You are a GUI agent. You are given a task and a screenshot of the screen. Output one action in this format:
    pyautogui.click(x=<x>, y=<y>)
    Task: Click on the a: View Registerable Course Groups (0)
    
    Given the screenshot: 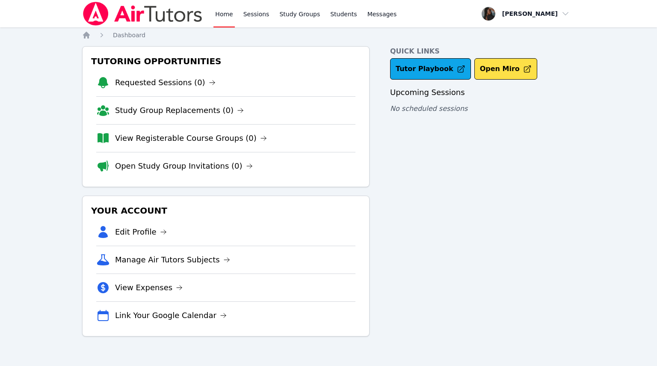 What is the action you would take?
    pyautogui.click(x=191, y=138)
    